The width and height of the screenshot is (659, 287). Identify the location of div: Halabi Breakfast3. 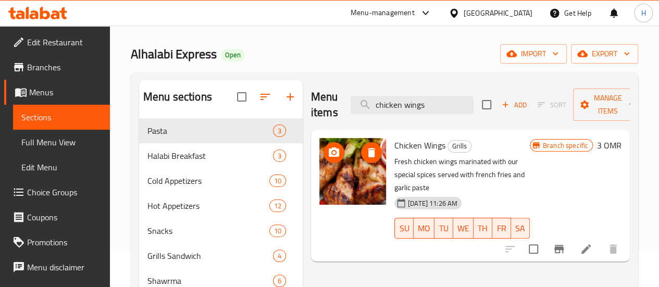
(221, 156).